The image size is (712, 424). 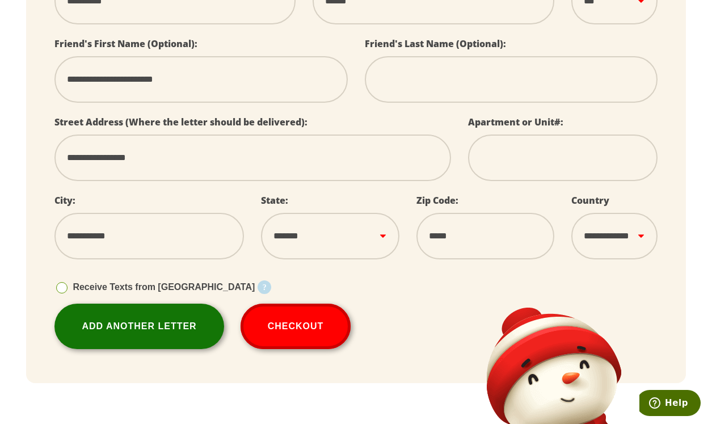 What do you see at coordinates (296, 326) in the screenshot?
I see `button: Checkout` at bounding box center [296, 326].